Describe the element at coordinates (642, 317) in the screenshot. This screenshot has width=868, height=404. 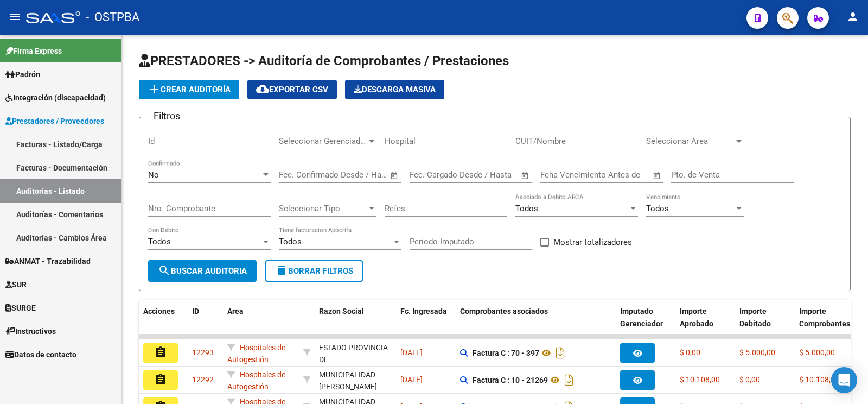
I see `span: Imputado Gerenciador` at that location.